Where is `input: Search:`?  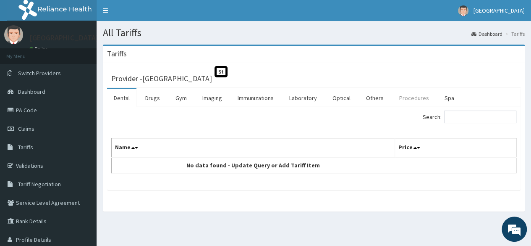 input: Search: is located at coordinates (480, 117).